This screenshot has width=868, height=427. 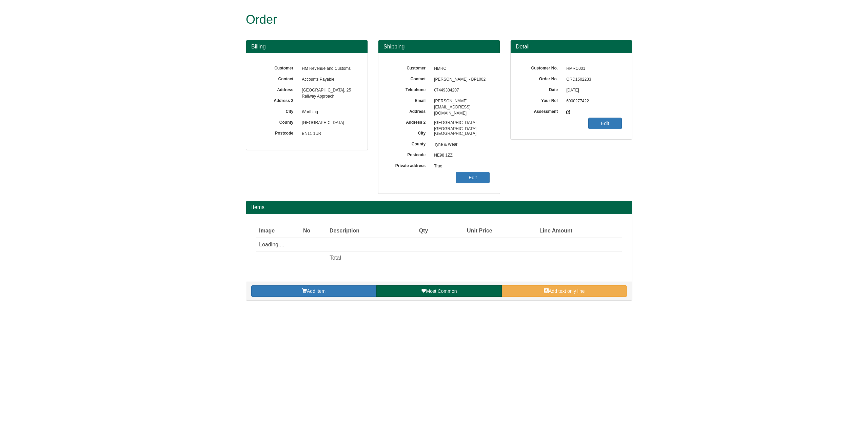 What do you see at coordinates (542, 67) in the screenshot?
I see `label: Customer No.` at bounding box center [542, 67].